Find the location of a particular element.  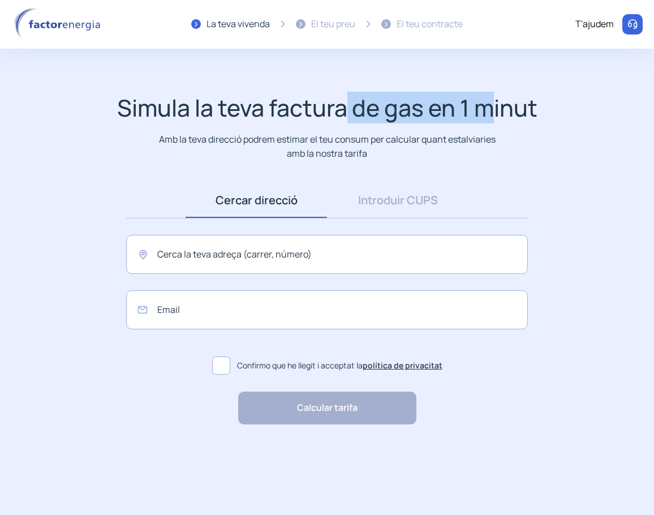

p: Amb la teva direcció podrem estimar el teu consum per calcular quant estalviaries amb la nostra t... is located at coordinates (327, 146).